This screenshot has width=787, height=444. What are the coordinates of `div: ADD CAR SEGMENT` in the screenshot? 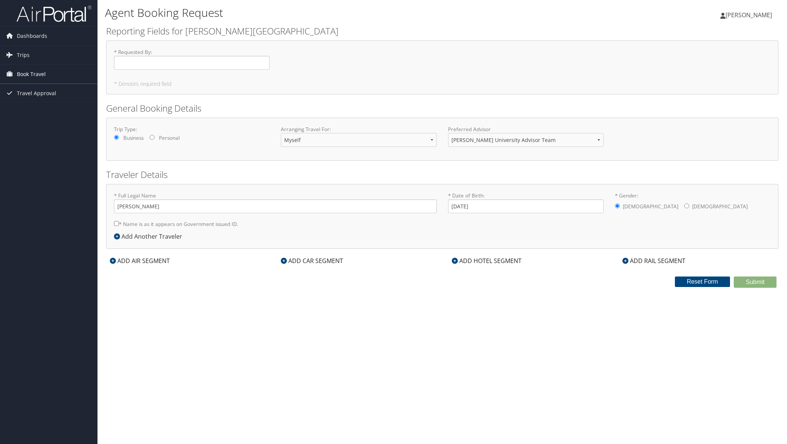 It's located at (312, 261).